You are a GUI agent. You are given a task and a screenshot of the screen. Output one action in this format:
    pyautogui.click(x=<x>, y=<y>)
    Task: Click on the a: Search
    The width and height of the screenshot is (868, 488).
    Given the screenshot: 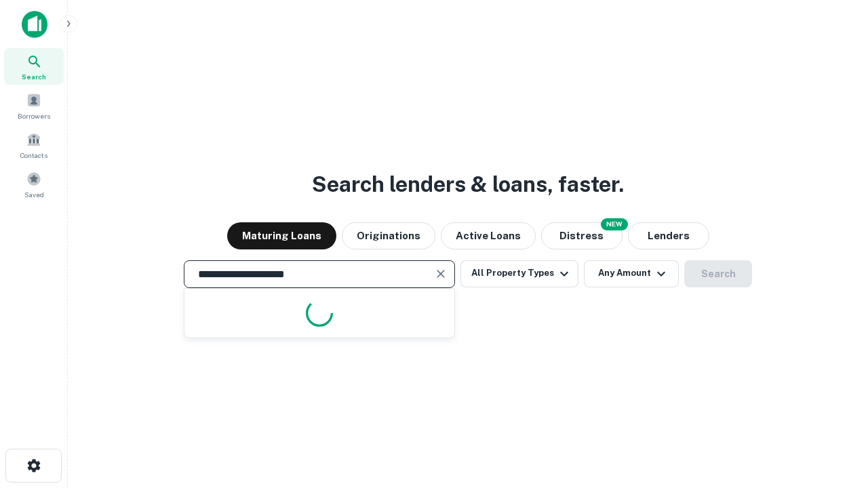 What is the action you would take?
    pyautogui.click(x=34, y=66)
    